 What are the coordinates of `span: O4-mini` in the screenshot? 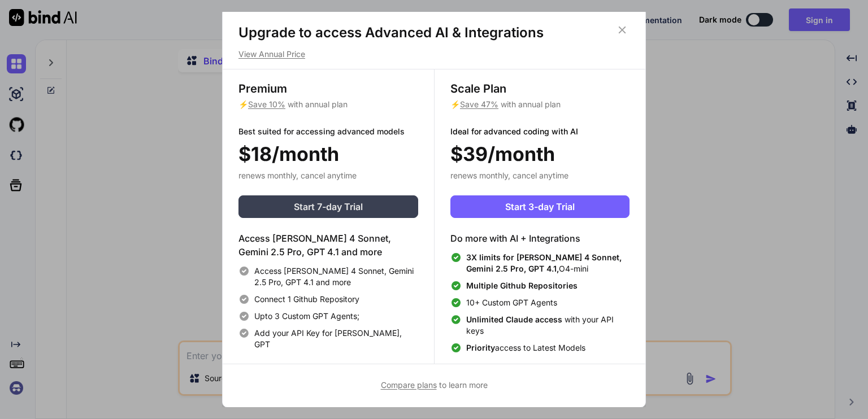 It's located at (548, 263).